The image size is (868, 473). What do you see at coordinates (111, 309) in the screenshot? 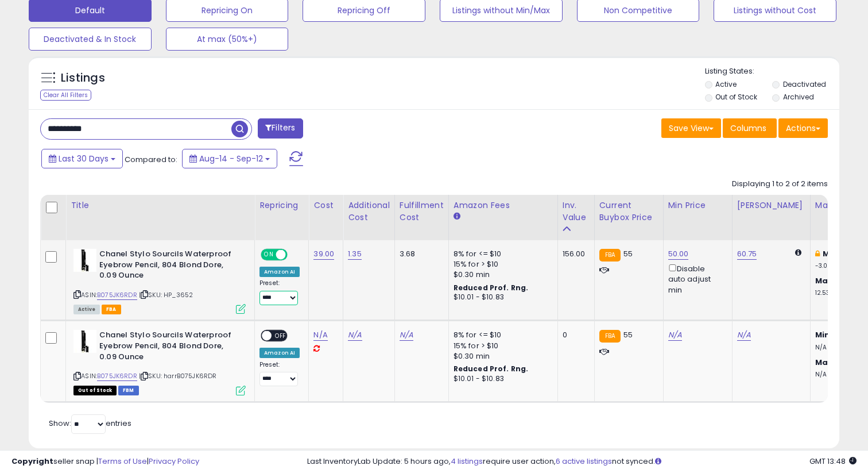
I see `span: FBA` at bounding box center [111, 309].